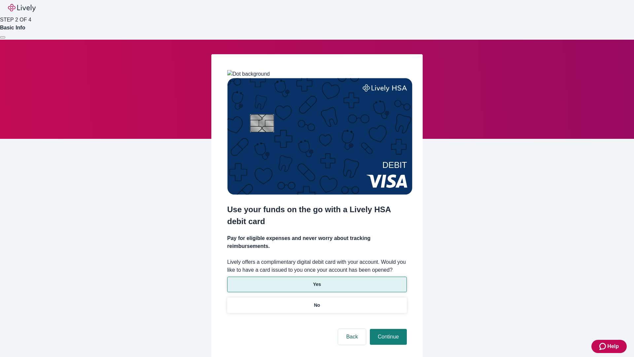 The image size is (634, 357). I want to click on img: Dot background, so click(248, 74).